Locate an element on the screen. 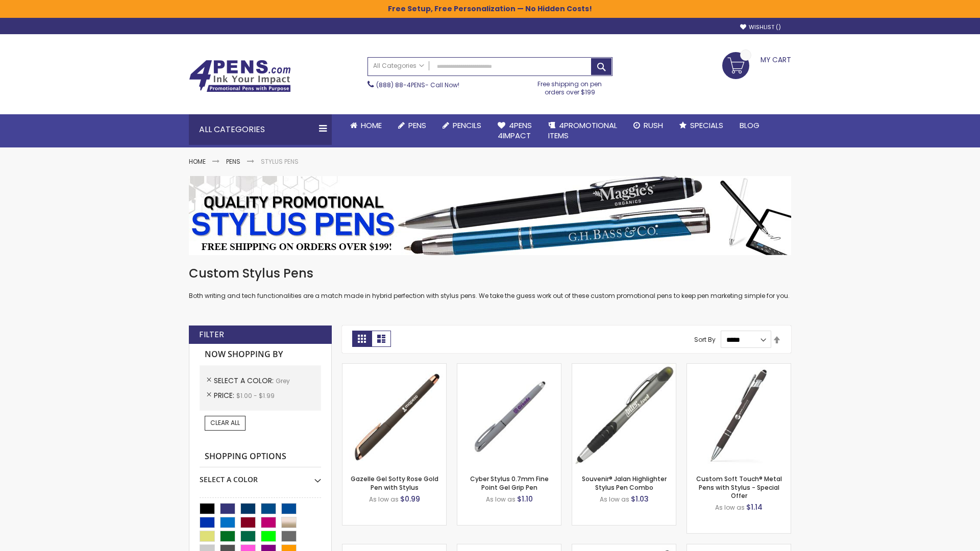 The image size is (980, 551). span: - Call Now! is located at coordinates (417, 85).